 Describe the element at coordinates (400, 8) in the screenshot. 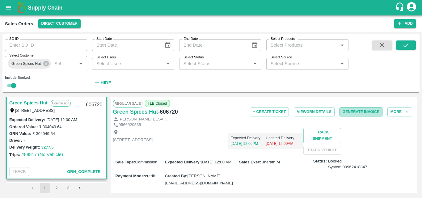

I see `div: customer-support` at that location.